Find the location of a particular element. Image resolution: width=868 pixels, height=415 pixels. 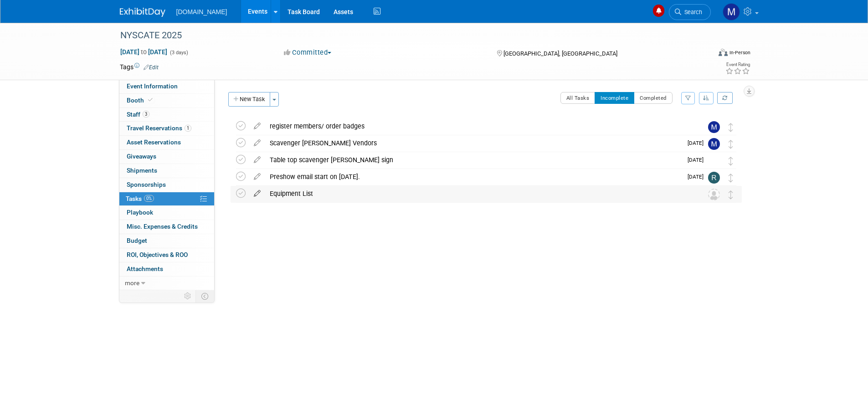

span: 3 is located at coordinates (146, 114).